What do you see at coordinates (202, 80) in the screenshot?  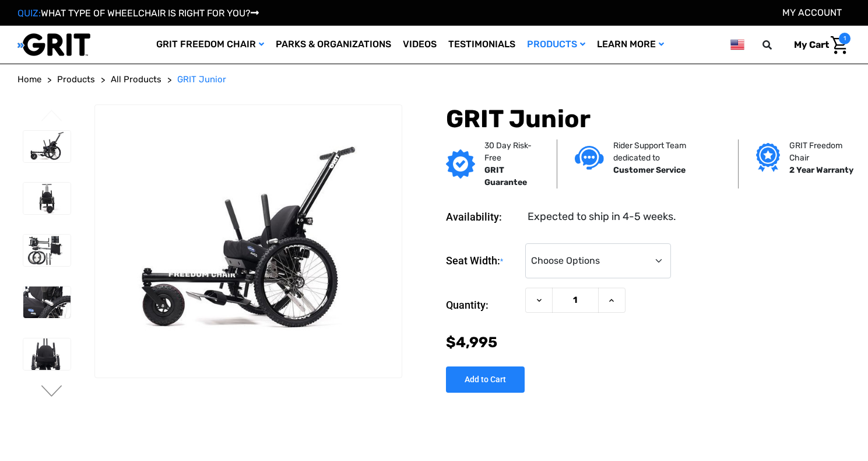 I see `span: GRIT Junior` at bounding box center [202, 80].